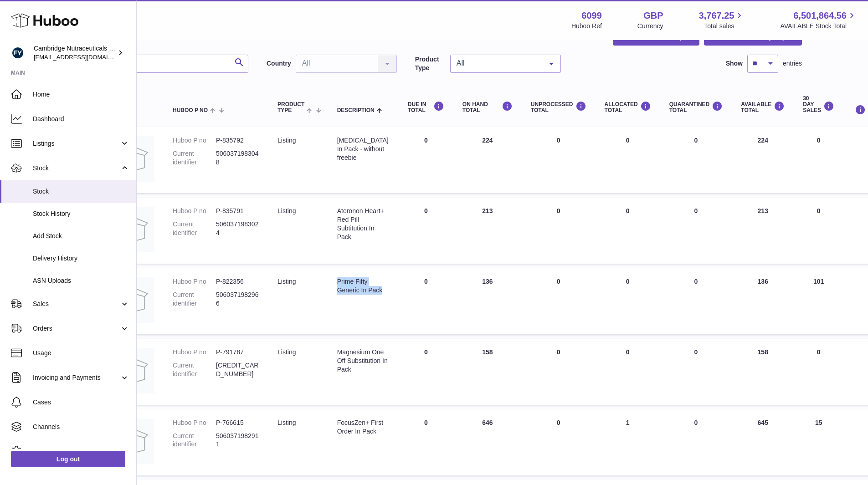 The height and width of the screenshot is (485, 868). What do you see at coordinates (696, 107) in the screenshot?
I see `div: QUARANTINED Total` at bounding box center [696, 107].